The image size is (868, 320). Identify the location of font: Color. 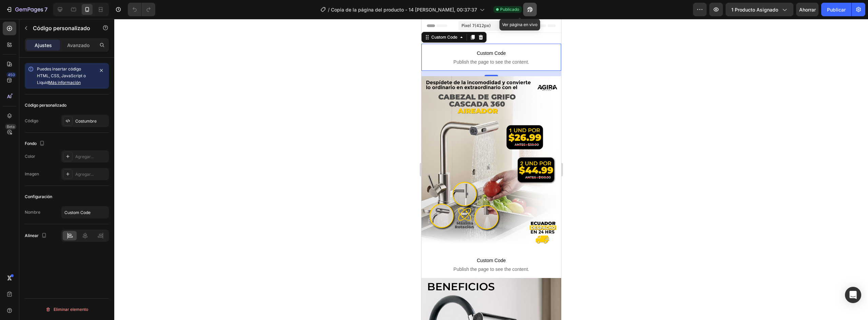
(30, 156).